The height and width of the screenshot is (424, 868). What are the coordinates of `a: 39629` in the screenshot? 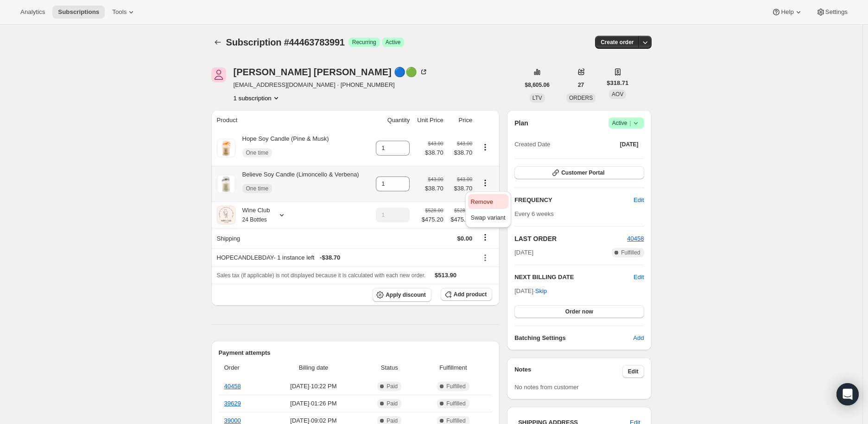 It's located at (233, 403).